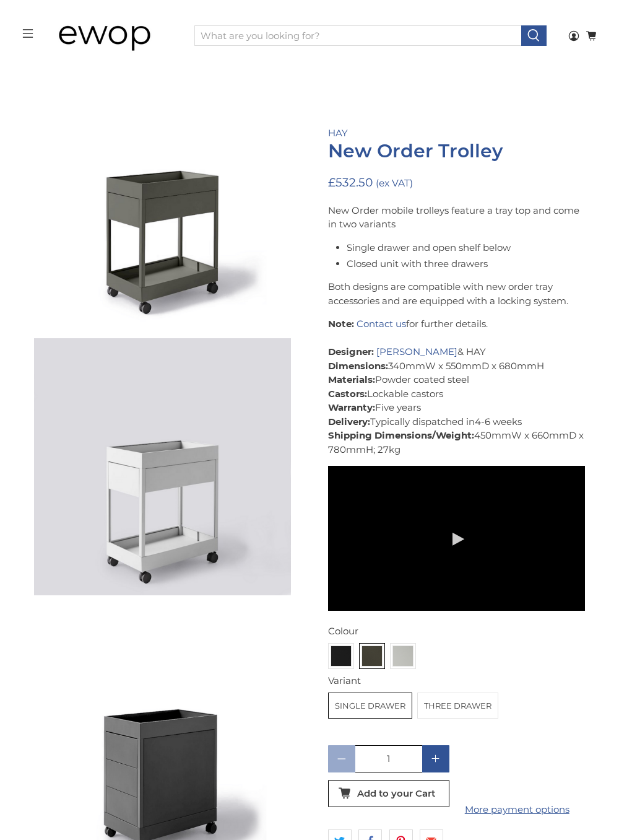  Describe the element at coordinates (456, 151) in the screenshot. I see `h1: New Order Trolley` at that location.